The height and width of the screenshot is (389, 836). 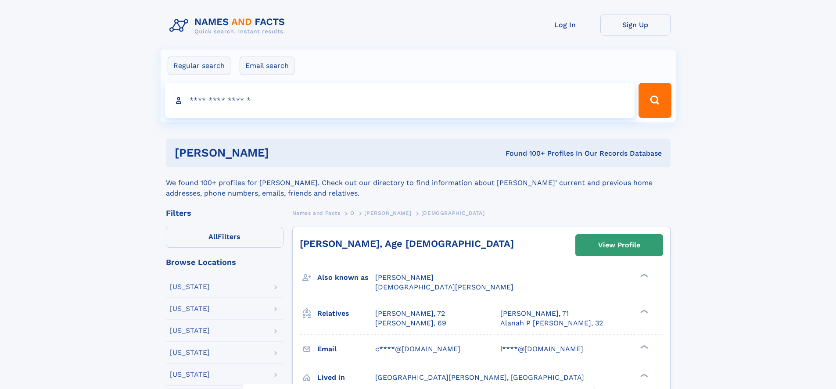 I want to click on h3: Email, so click(x=346, y=349).